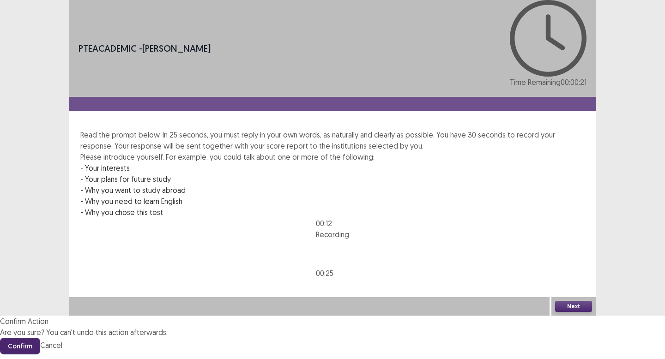 This screenshot has height=359, width=665. I want to click on p: - Why you need to learn English, so click(332, 201).